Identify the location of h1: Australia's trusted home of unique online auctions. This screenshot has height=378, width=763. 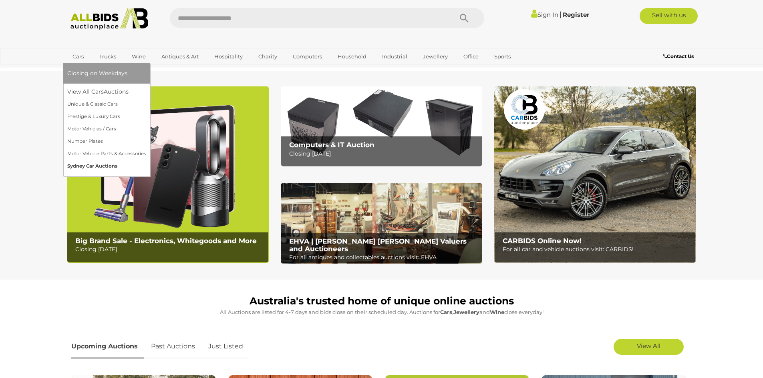
(382, 301).